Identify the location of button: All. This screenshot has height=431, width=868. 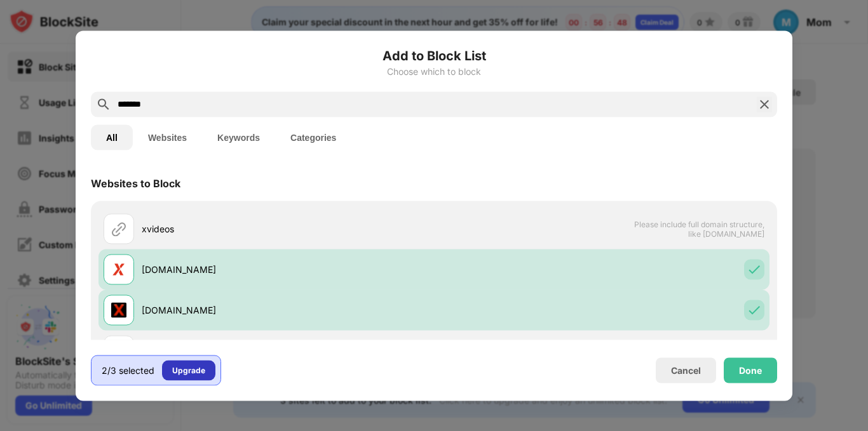
(112, 137).